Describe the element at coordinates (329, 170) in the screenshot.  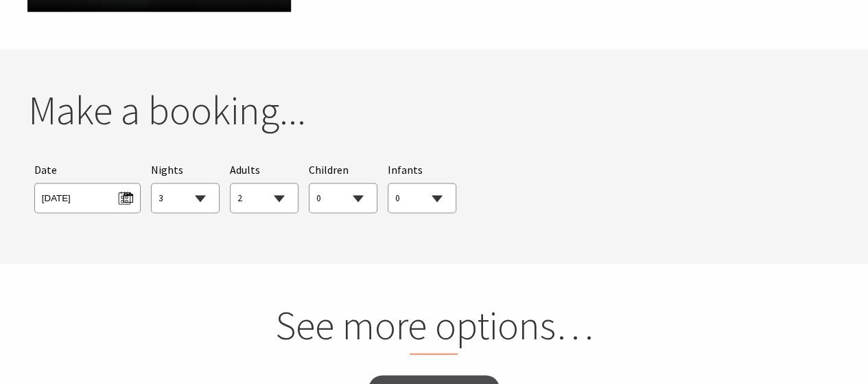
I see `span: Children` at that location.